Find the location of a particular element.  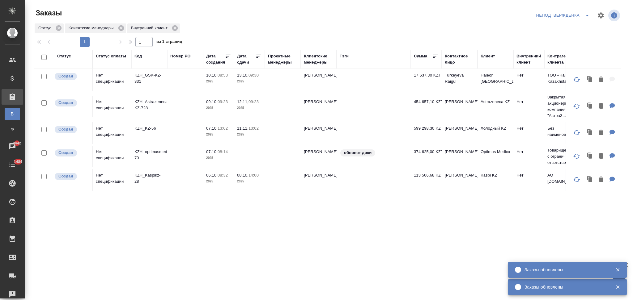

p: Optimus Medica is located at coordinates (495, 152).